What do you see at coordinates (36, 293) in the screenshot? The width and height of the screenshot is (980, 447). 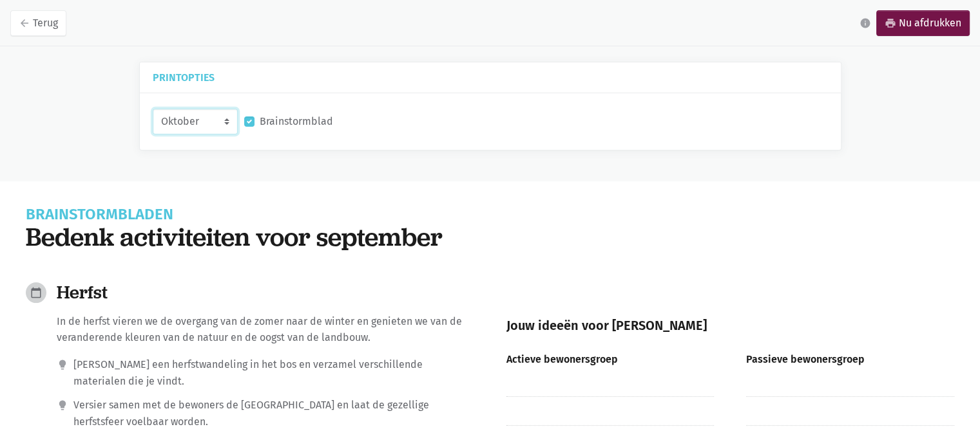 I see `i: calendar_today` at bounding box center [36, 293].